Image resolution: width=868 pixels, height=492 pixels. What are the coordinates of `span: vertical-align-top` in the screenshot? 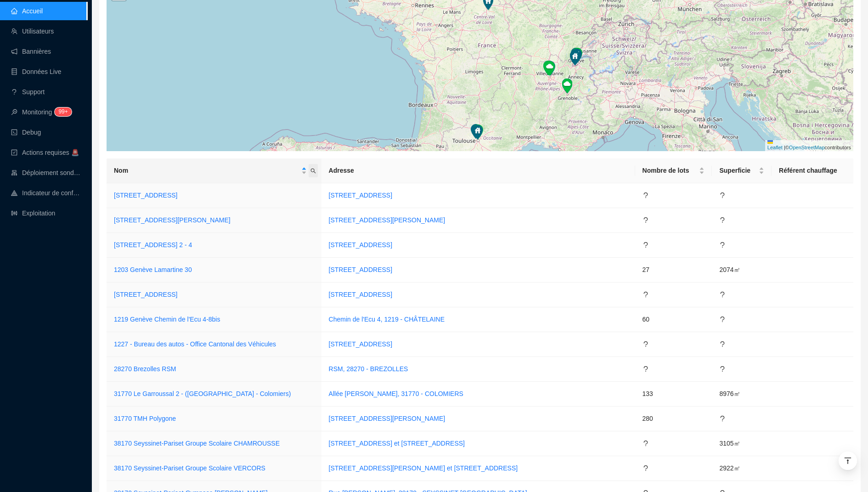 It's located at (848, 460).